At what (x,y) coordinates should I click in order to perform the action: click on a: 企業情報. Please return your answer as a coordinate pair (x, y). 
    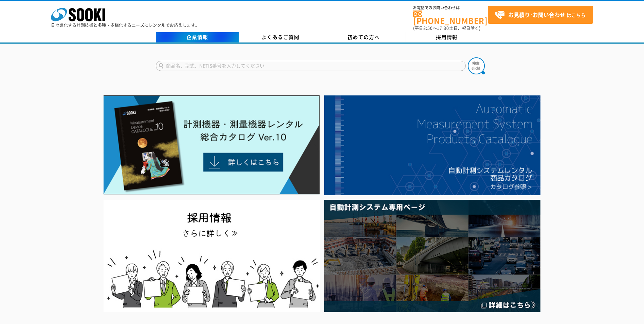
    Looking at the image, I should click on (197, 37).